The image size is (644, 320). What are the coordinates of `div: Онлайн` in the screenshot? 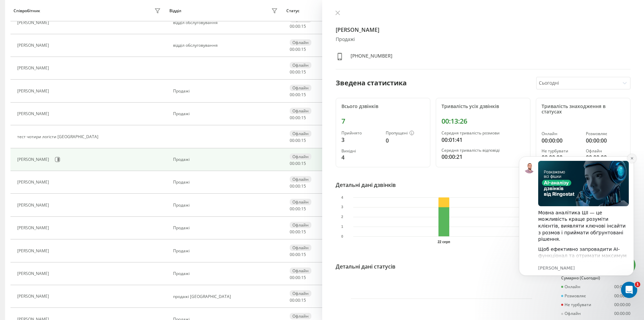 It's located at (561, 134).